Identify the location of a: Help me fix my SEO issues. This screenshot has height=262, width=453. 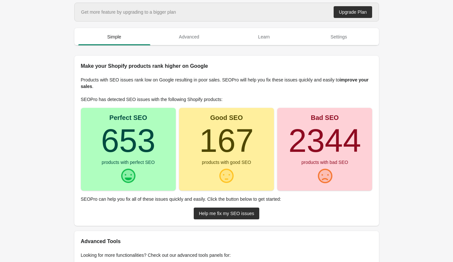
(227, 214).